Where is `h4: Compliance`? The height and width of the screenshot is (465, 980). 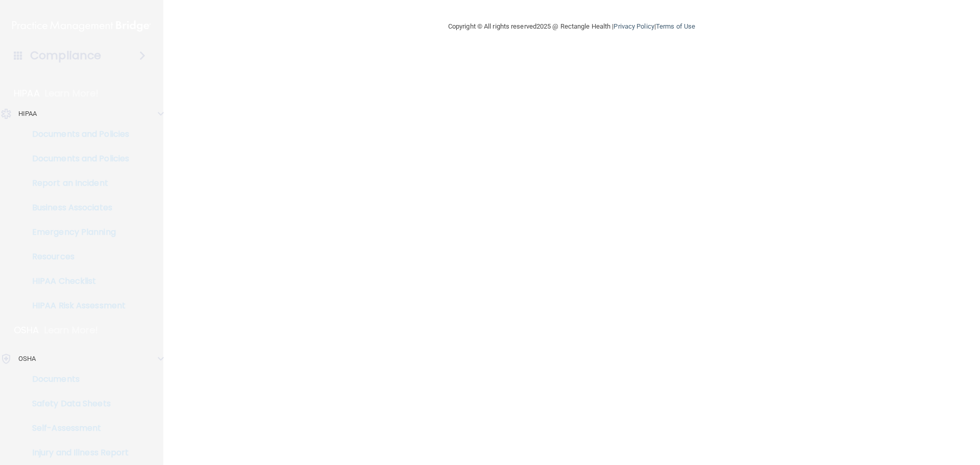
h4: Compliance is located at coordinates (65, 55).